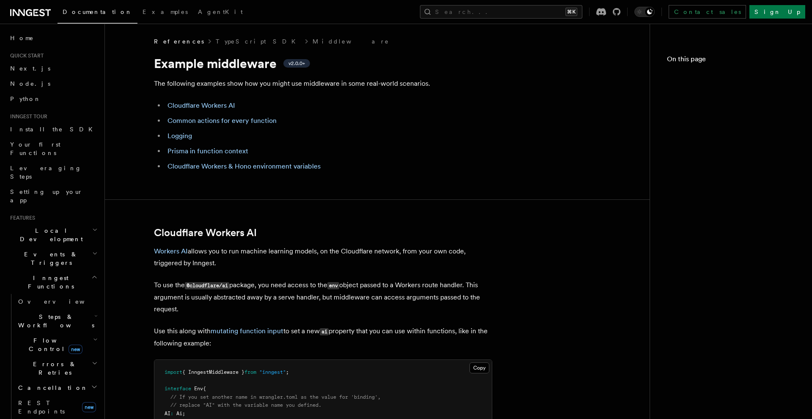  What do you see at coordinates (246, 405) in the screenshot?
I see `span: // replace "AI" with the variable name you defined.` at bounding box center [246, 405].